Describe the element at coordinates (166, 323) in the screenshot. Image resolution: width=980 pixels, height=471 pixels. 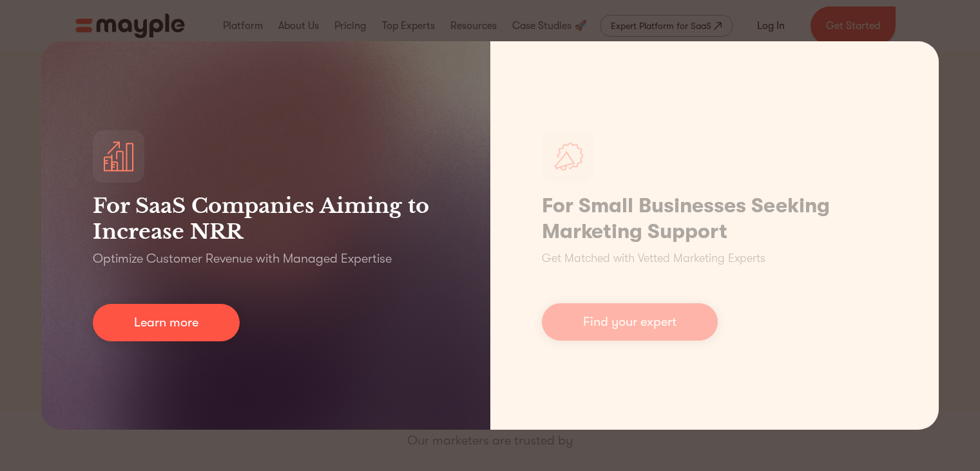
I see `a: Learn more` at that location.